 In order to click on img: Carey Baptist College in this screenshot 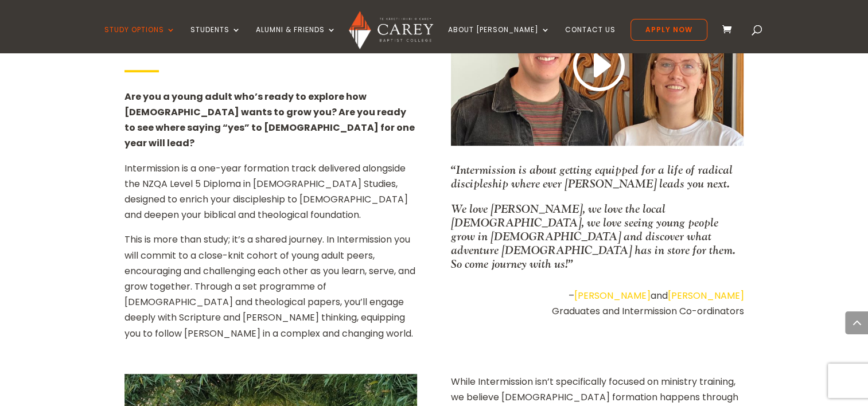, I will do `click(391, 30)`.